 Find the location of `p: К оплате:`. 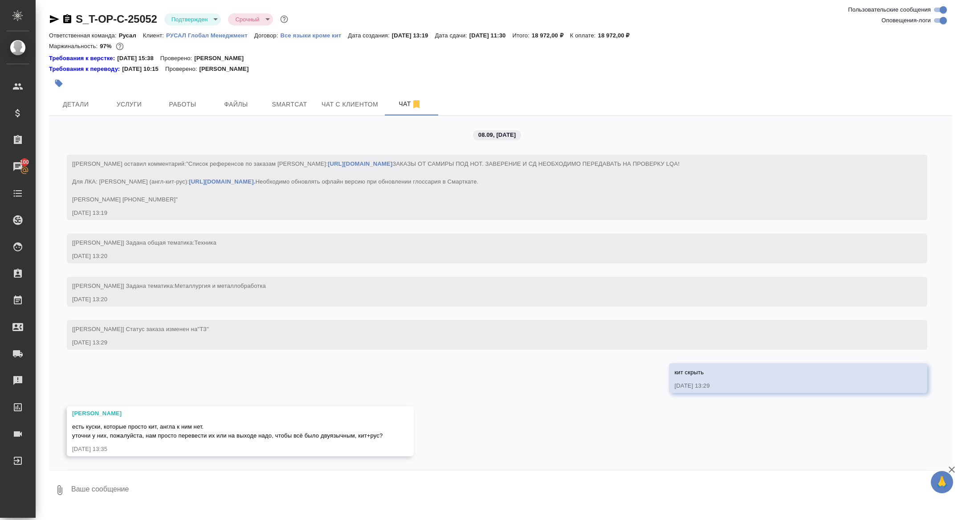

p: К оплате: is located at coordinates (584, 35).